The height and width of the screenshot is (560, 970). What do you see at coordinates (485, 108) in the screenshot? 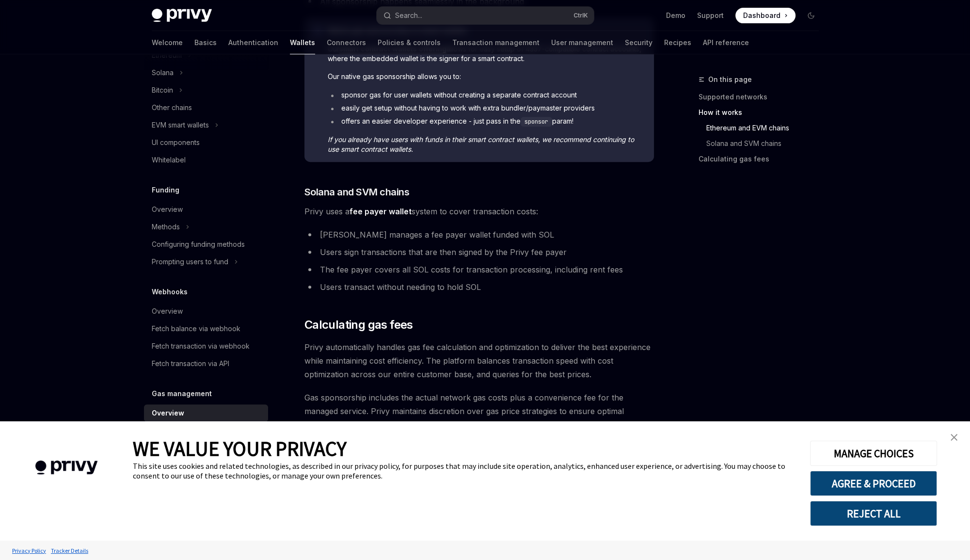
I see `li: easily get setup without having to work with extra bundler/paymaster providers` at bounding box center [485, 108].